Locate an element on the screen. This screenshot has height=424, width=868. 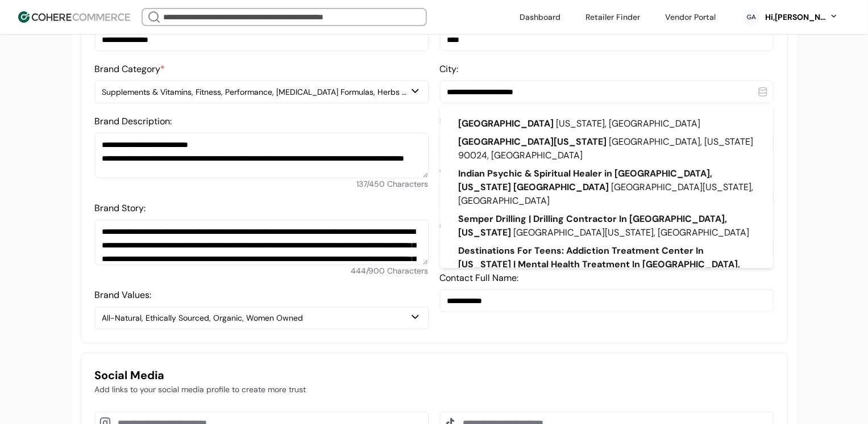
img: Cohere Logo is located at coordinates (74, 17).